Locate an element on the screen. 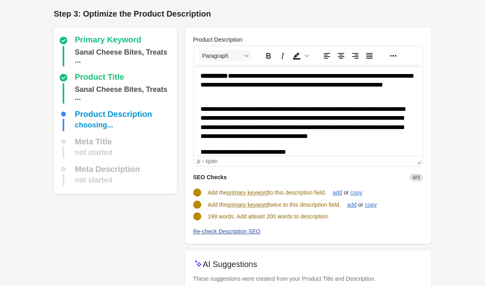  div: Re-check Description SEO is located at coordinates (227, 231).